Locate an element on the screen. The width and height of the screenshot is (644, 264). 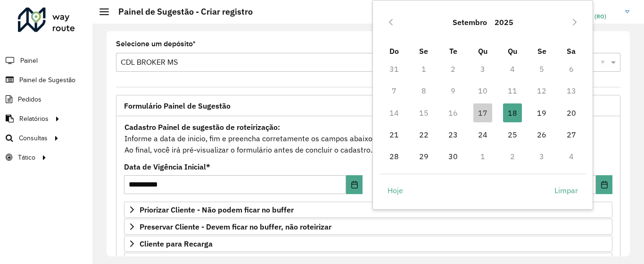
td: 31 is located at coordinates (394, 69).